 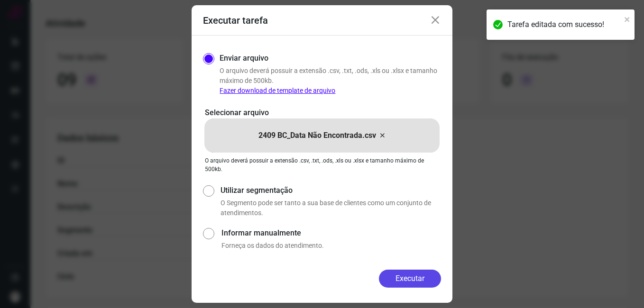 I want to click on button: Executar, so click(x=409, y=279).